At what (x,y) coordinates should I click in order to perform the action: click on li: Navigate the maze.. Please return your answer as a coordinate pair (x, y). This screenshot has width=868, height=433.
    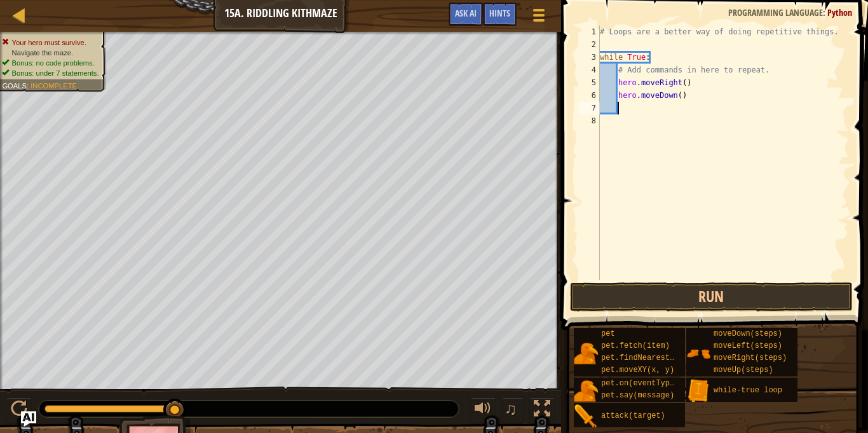
    Looking at the image, I should click on (50, 53).